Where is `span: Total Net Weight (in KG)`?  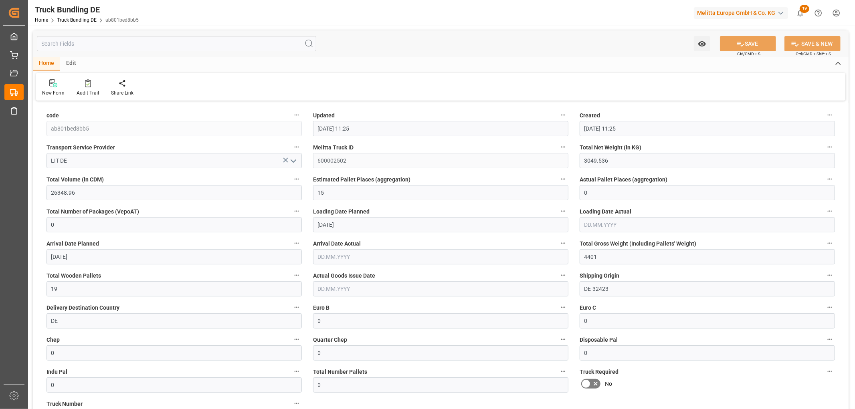 span: Total Net Weight (in KG) is located at coordinates (611, 148).